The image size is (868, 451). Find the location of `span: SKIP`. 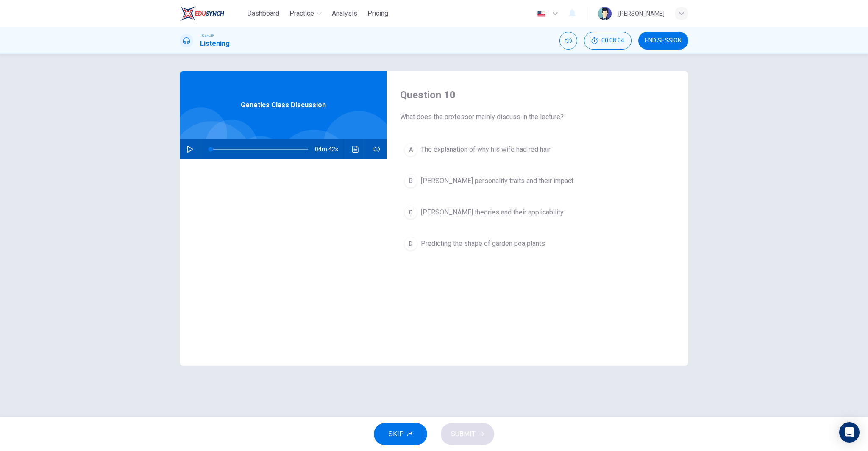

span: SKIP is located at coordinates (396, 434).